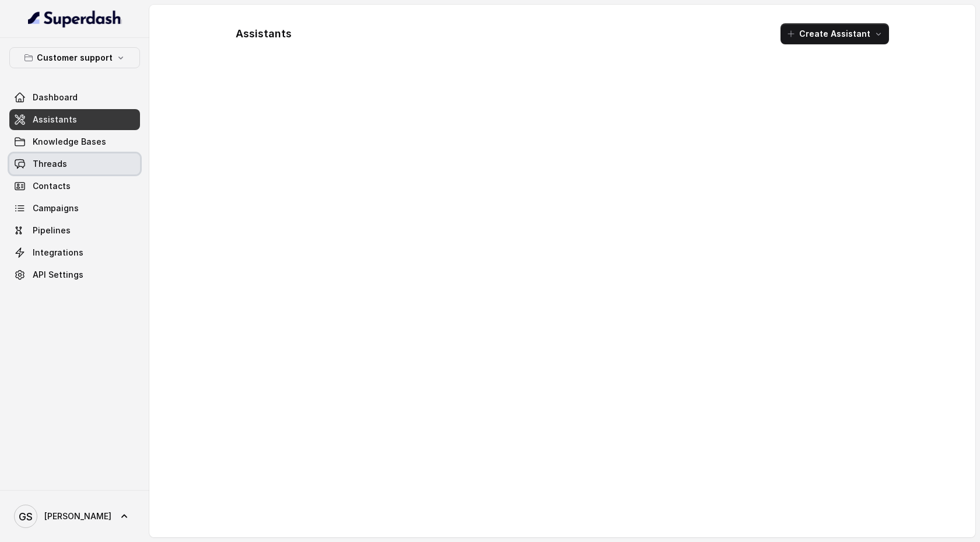 This screenshot has height=542, width=980. What do you see at coordinates (51, 186) in the screenshot?
I see `span: Contacts` at bounding box center [51, 186].